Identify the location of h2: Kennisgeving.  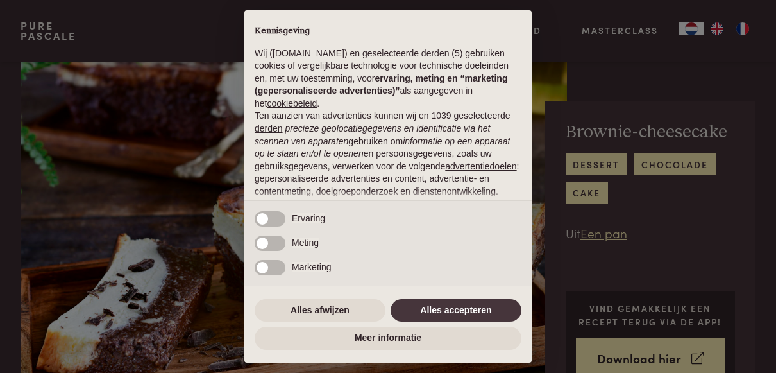
(388, 31).